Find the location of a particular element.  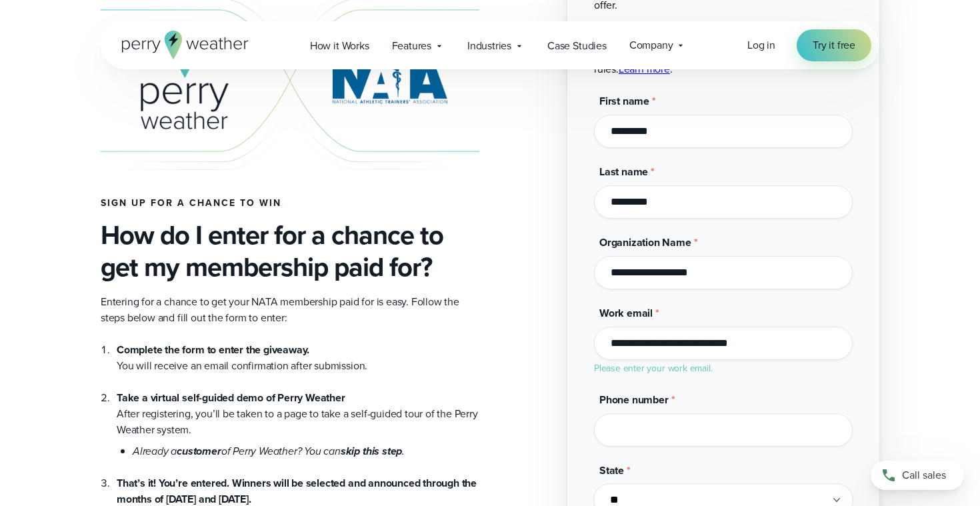

a: Log in is located at coordinates (762, 45).